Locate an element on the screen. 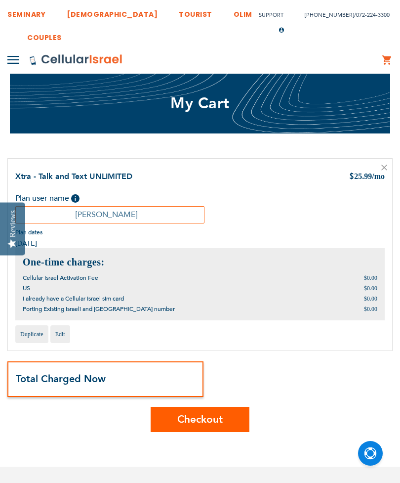  a: Support is located at coordinates (271, 15).